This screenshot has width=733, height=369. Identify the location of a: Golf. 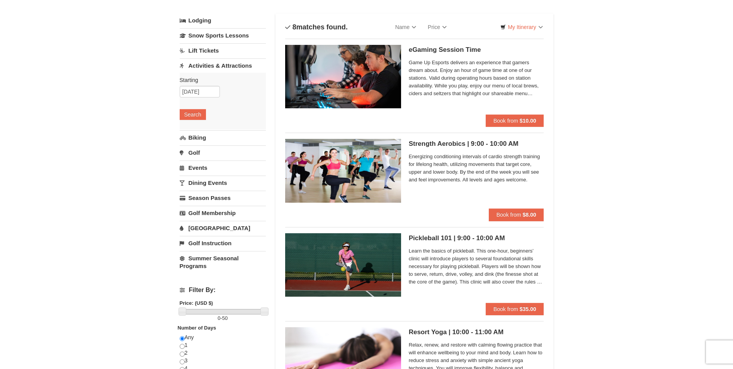
(223, 152).